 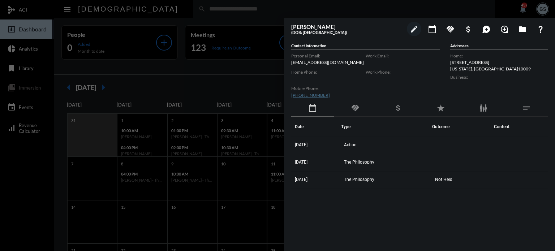 What do you see at coordinates (540, 29) in the screenshot?
I see `mat-icon: question_mark` at bounding box center [540, 29].